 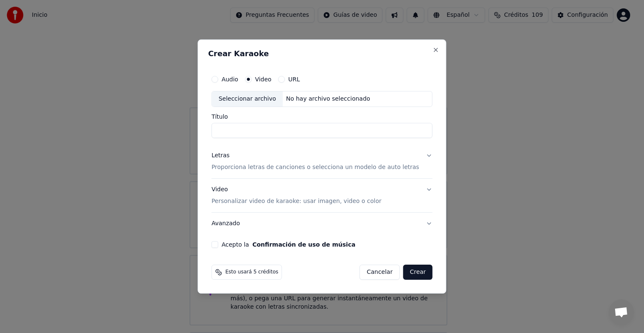 I want to click on button: Acepto la, so click(x=304, y=244).